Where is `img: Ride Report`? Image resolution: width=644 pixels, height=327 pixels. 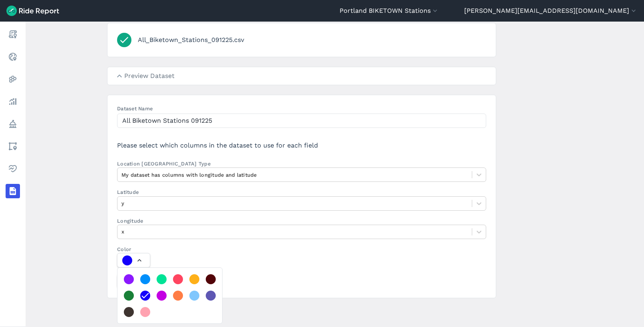 img: Ride Report is located at coordinates (33, 11).